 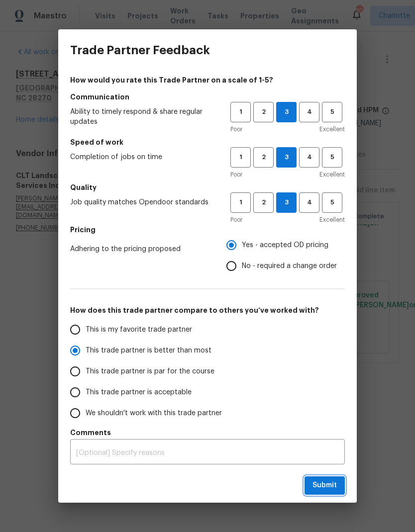 I want to click on span: Completion of jobs on time, so click(x=143, y=157).